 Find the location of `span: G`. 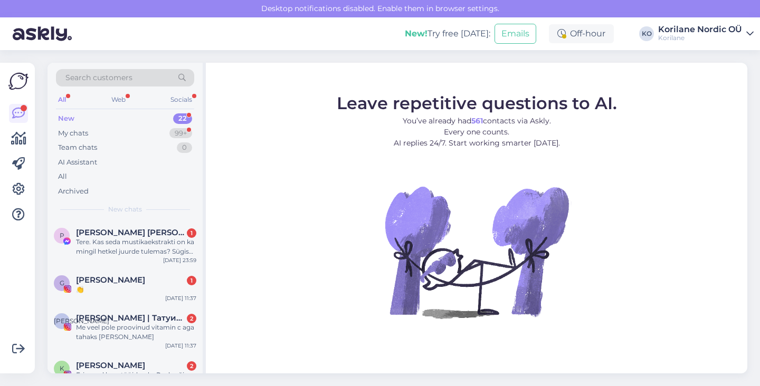

span: G is located at coordinates (62, 283).